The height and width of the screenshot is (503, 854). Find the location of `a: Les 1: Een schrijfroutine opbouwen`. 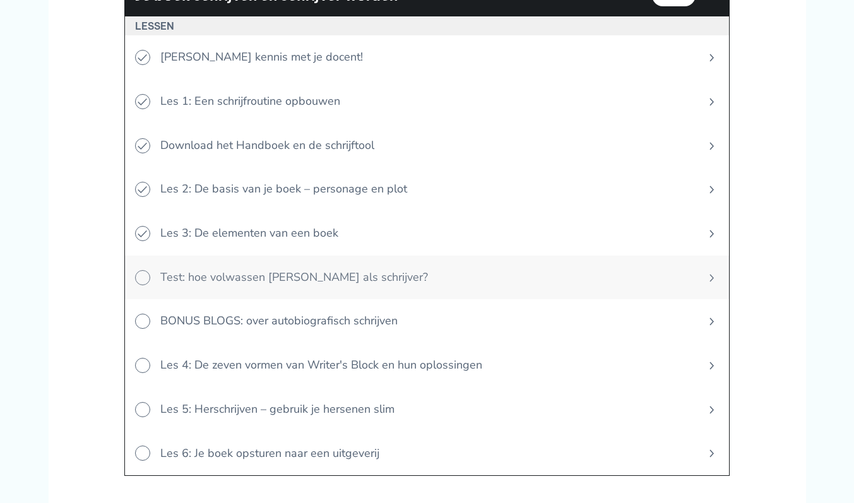

a: Les 1: Een schrijfroutine opbouwen is located at coordinates (427, 102).